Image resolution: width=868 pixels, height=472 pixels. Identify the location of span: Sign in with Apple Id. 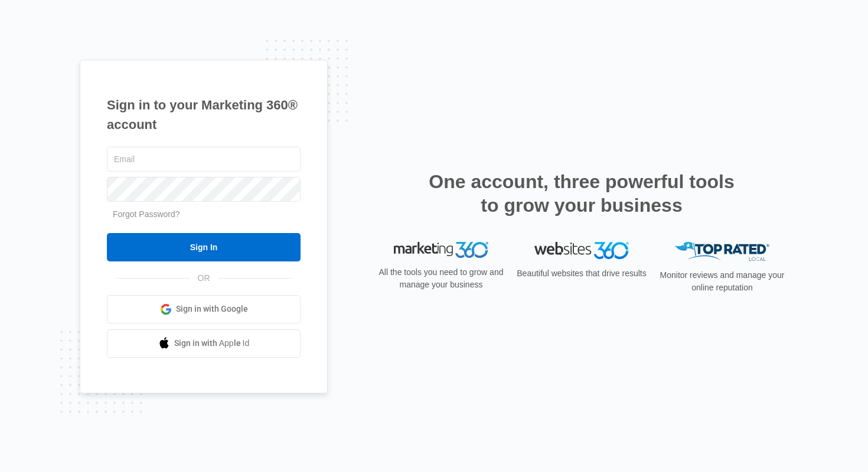
(212, 343).